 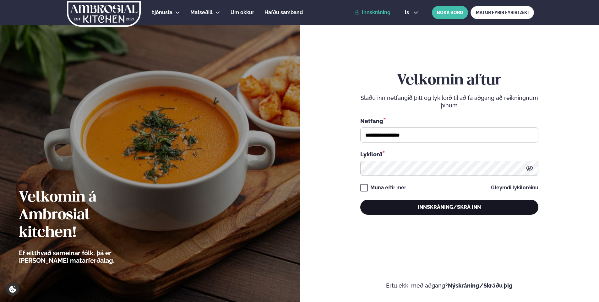 I want to click on a: Um okkur, so click(x=242, y=13).